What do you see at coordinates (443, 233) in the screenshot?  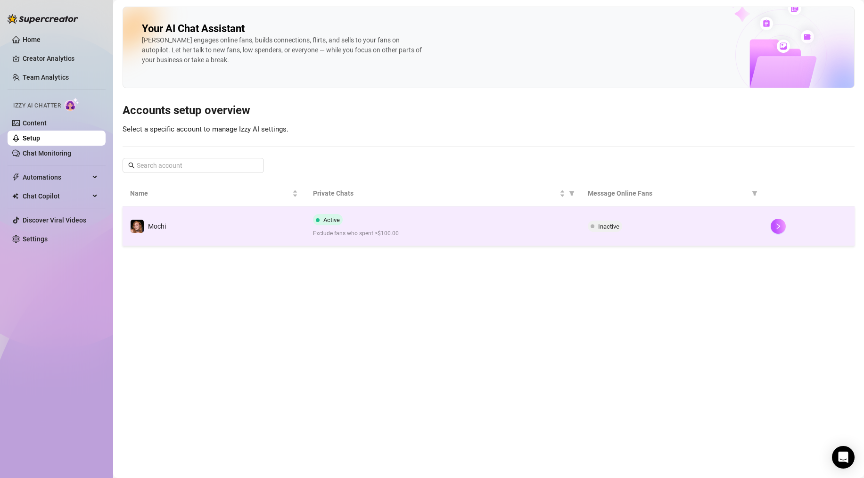 I see `span: Exclude fans who spent >$100.00` at bounding box center [443, 233].